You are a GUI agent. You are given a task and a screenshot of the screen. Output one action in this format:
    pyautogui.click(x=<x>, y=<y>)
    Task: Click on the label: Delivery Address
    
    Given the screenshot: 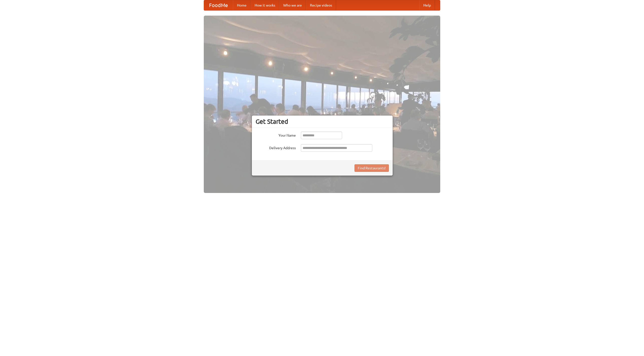 What is the action you would take?
    pyautogui.click(x=276, y=147)
    